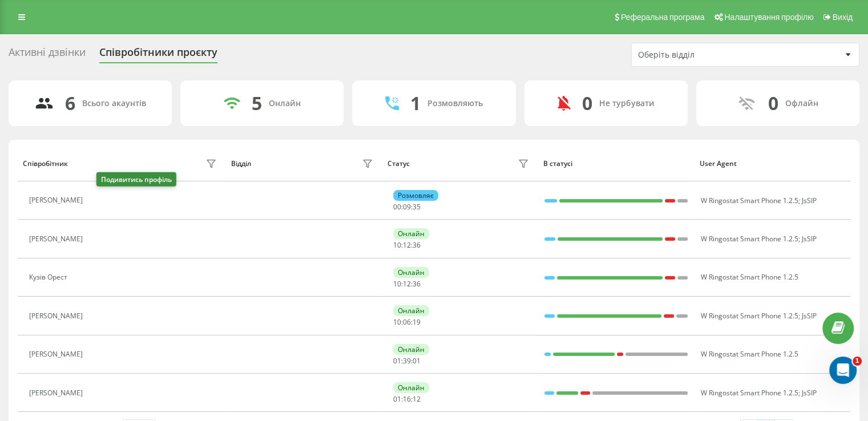 This screenshot has height=421, width=868. I want to click on div: Відділ, so click(241, 163).